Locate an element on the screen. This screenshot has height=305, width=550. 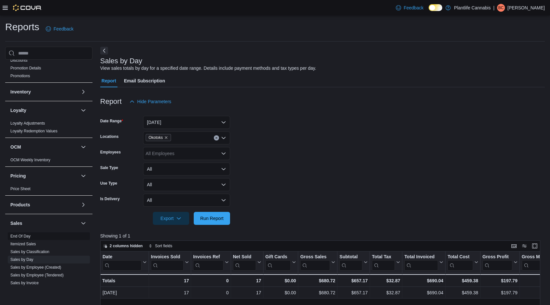
h1: Reports is located at coordinates (22, 27).